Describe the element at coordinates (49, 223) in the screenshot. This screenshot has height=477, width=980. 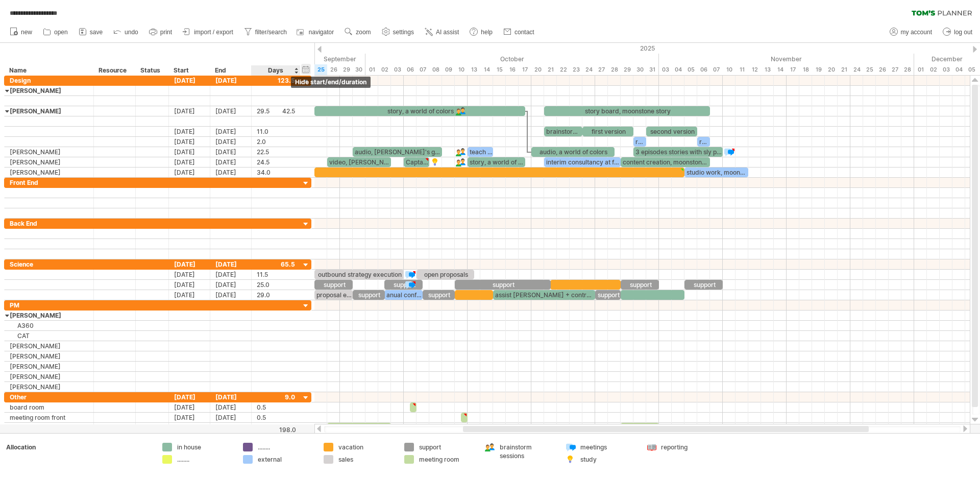
I see `div: Back End` at that location.